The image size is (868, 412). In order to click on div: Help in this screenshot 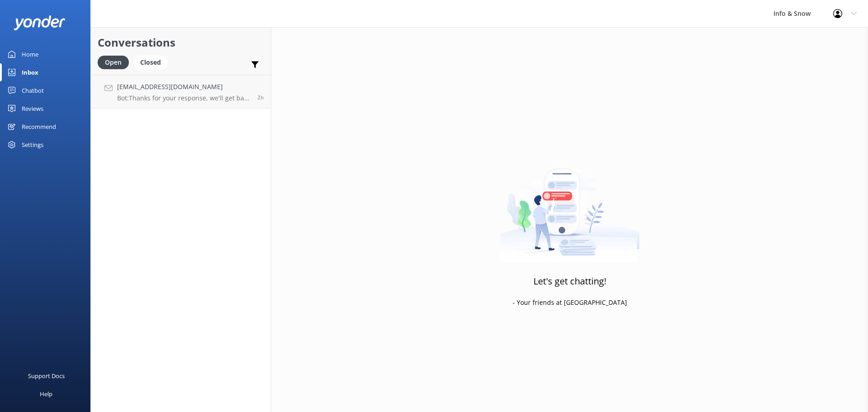, I will do `click(46, 394)`.